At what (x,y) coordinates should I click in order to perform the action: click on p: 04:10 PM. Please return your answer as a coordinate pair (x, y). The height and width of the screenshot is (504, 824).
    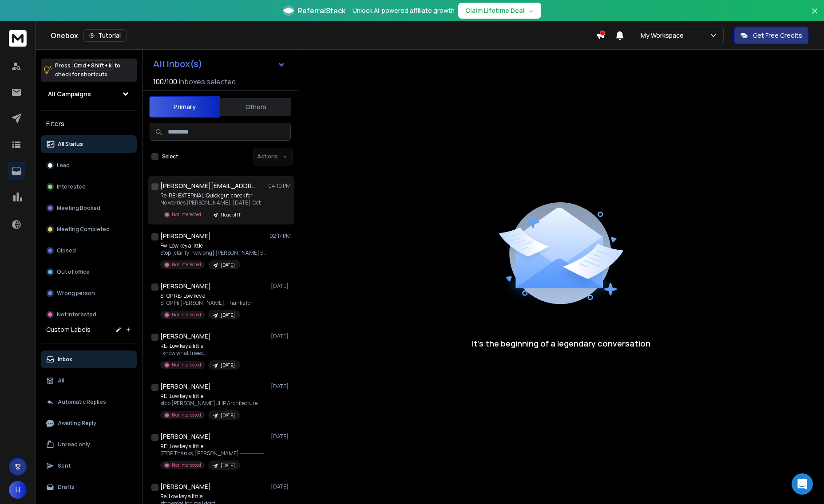
    Looking at the image, I should click on (279, 186).